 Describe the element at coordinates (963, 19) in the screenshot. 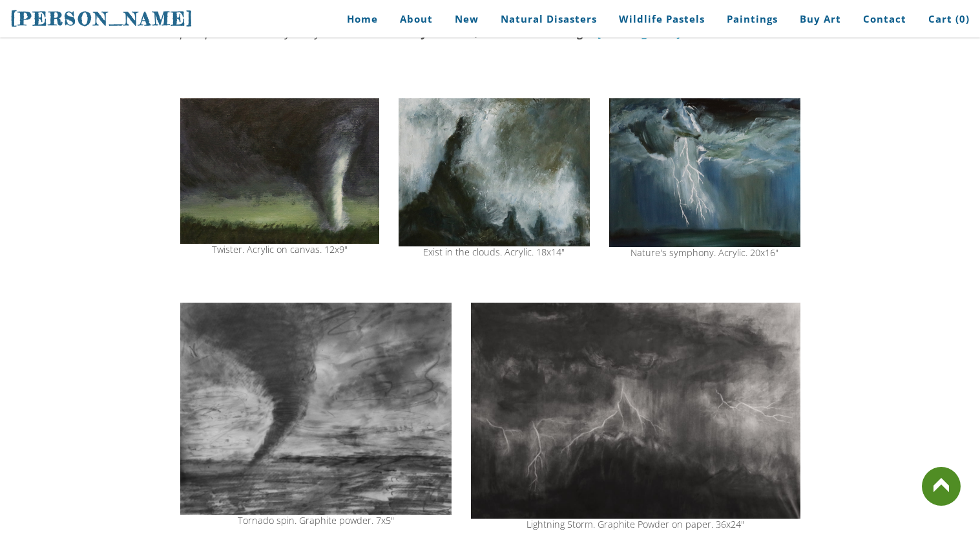

I see `span: 0` at that location.